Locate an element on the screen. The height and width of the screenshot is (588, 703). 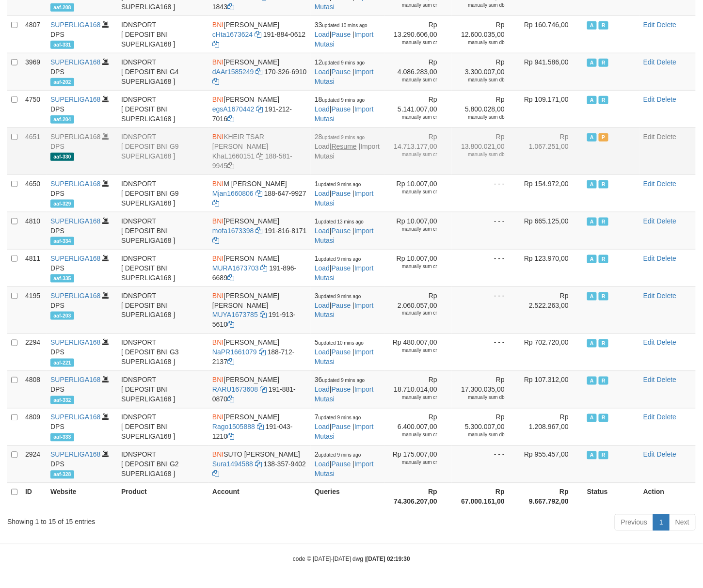
td: IDNSPORT [ DEPOSIT BNI SUPERLIGA168 ] is located at coordinates (163, 34).